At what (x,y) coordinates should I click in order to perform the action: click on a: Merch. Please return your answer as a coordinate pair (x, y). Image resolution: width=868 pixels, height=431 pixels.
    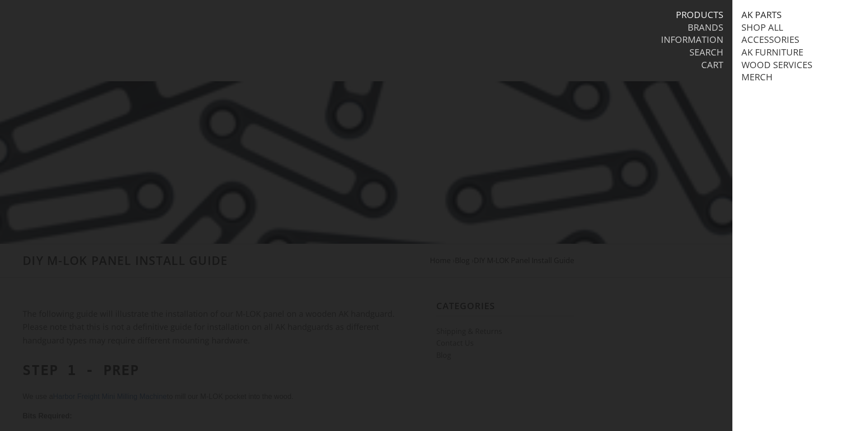
    Looking at the image, I should click on (757, 77).